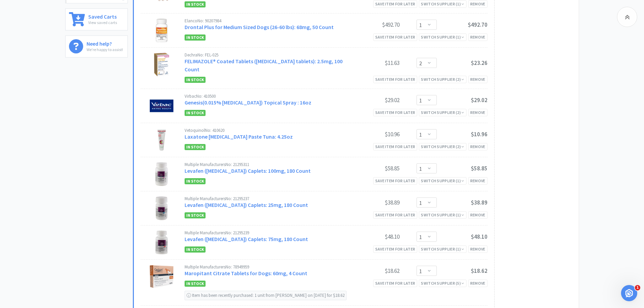  I want to click on span: $48.10, so click(479, 237).